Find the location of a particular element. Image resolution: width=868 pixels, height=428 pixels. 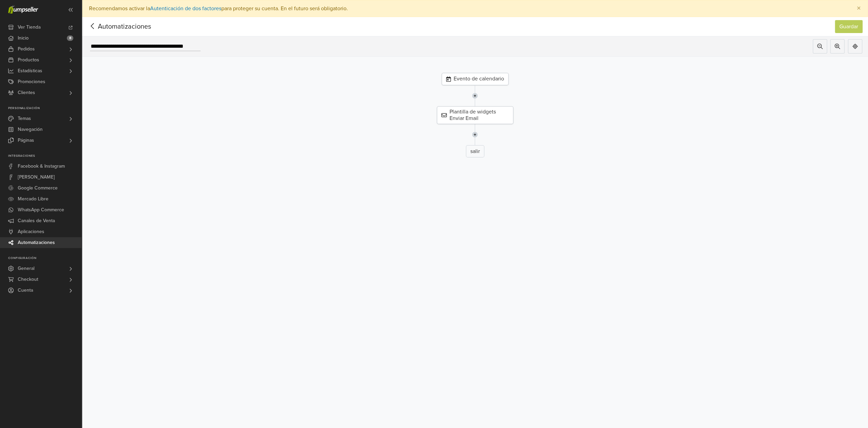

span: Pedidos is located at coordinates (26, 49).